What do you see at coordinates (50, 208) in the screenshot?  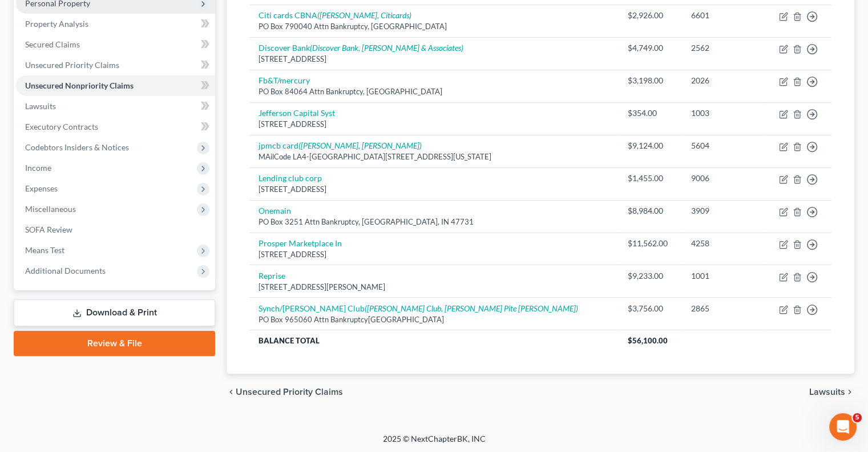 I see `span: Miscellaneous` at bounding box center [50, 208].